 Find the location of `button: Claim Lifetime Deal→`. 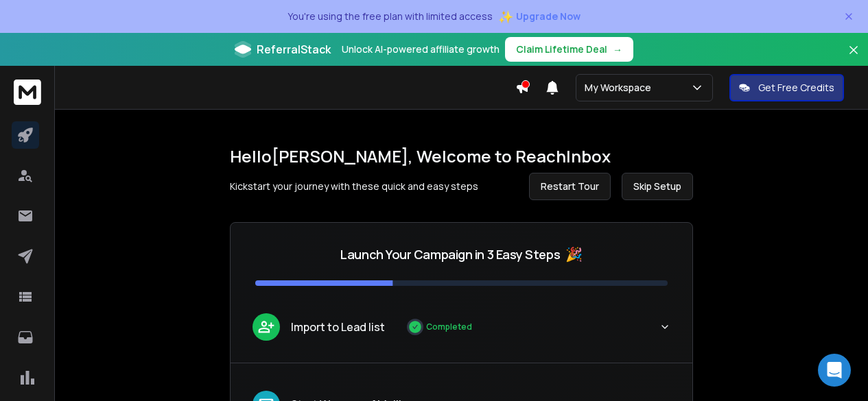

button: Claim Lifetime Deal→ is located at coordinates (569, 50).